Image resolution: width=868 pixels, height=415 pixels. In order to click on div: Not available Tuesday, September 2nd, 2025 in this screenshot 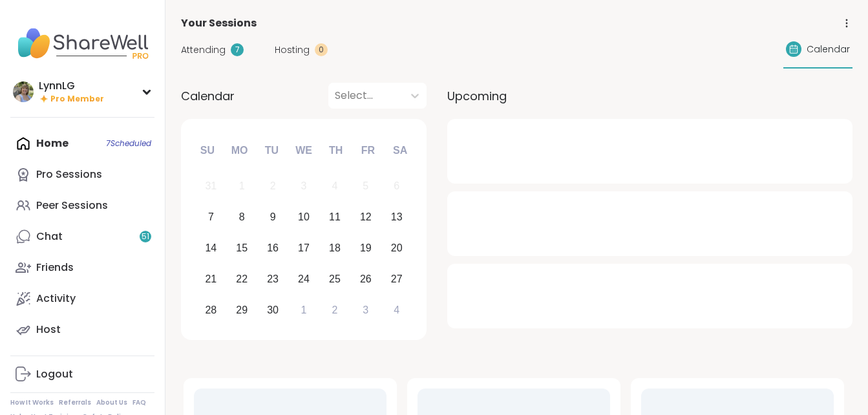, I will do `click(273, 187)`.